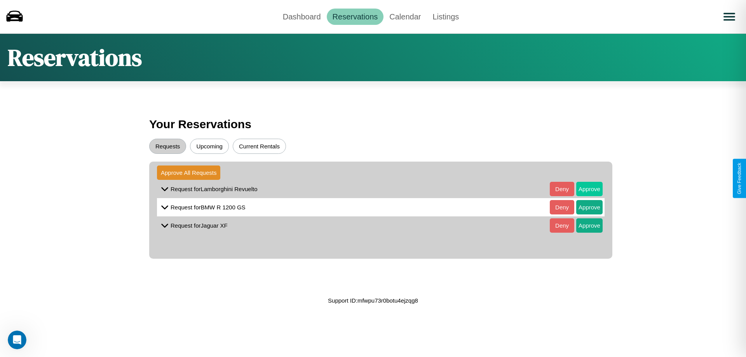  What do you see at coordinates (214, 189) in the screenshot?
I see `p: Request for Lamborghini Revuelto` at bounding box center [214, 189].